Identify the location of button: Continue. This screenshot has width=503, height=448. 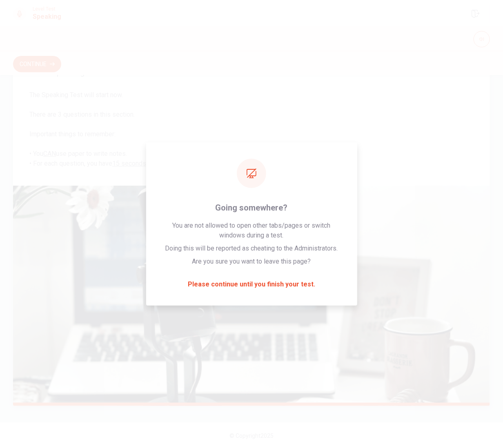
(37, 64).